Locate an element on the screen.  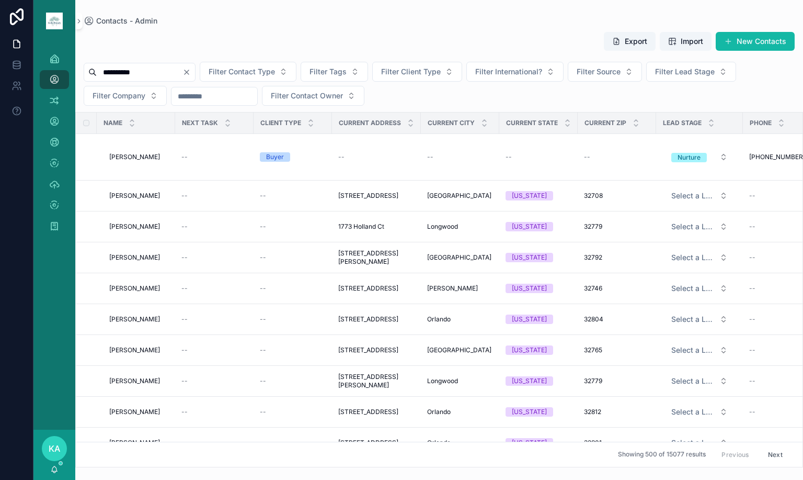
span: Import is located at coordinates (692, 41).